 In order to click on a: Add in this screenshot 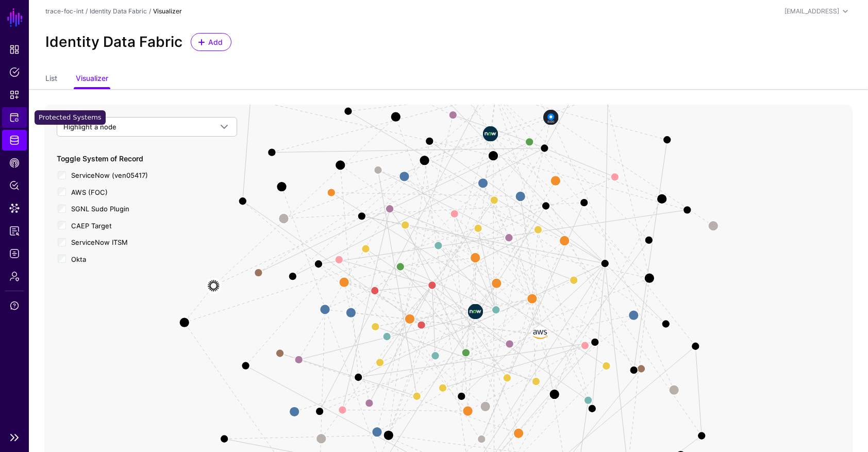, I will do `click(211, 42)`.